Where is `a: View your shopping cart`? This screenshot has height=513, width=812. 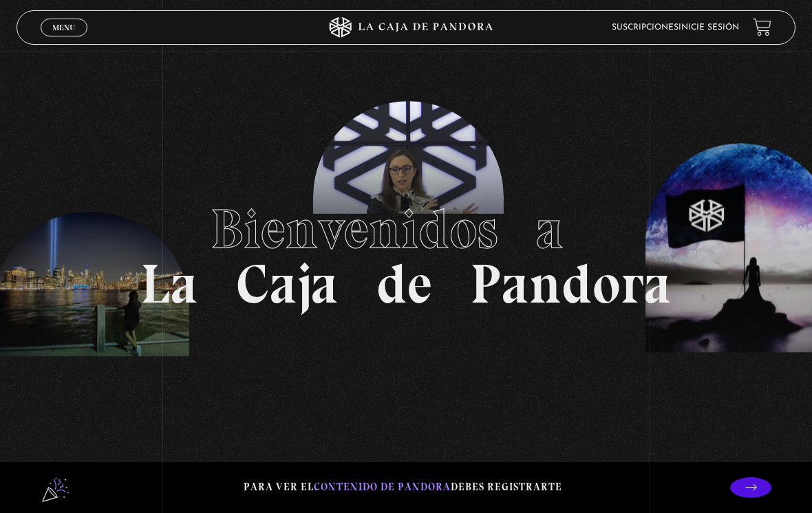
a: View your shopping cart is located at coordinates (762, 27).